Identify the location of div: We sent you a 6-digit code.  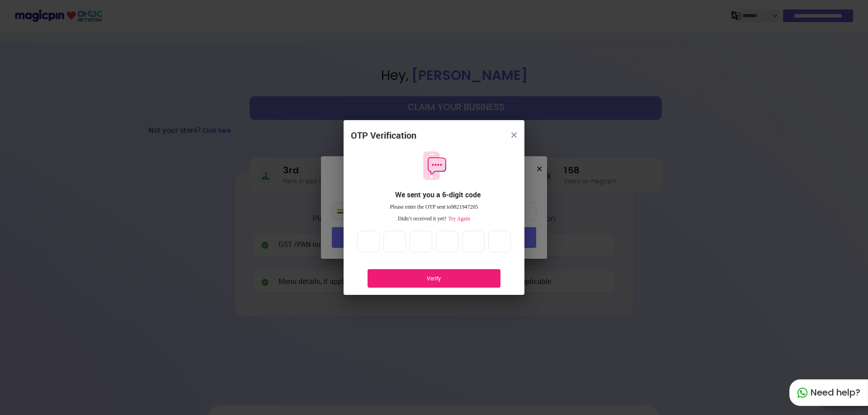
(438, 195).